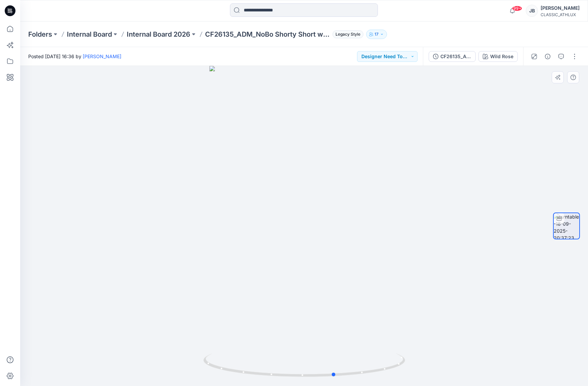  What do you see at coordinates (90, 34) in the screenshot?
I see `p: Internal Board` at bounding box center [90, 34].